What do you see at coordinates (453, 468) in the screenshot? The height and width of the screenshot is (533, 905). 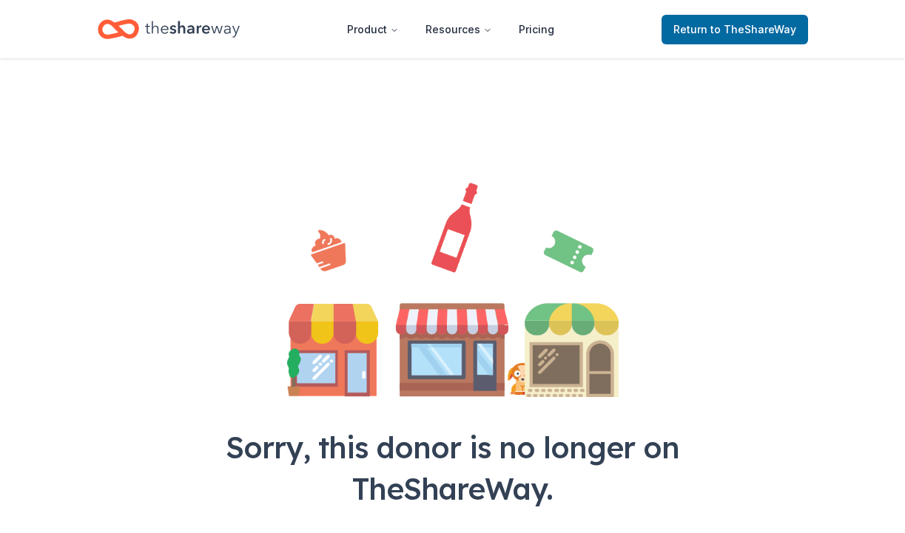 I see `div: Sorry, this donor is no longer on TheShareWay.` at bounding box center [453, 468].